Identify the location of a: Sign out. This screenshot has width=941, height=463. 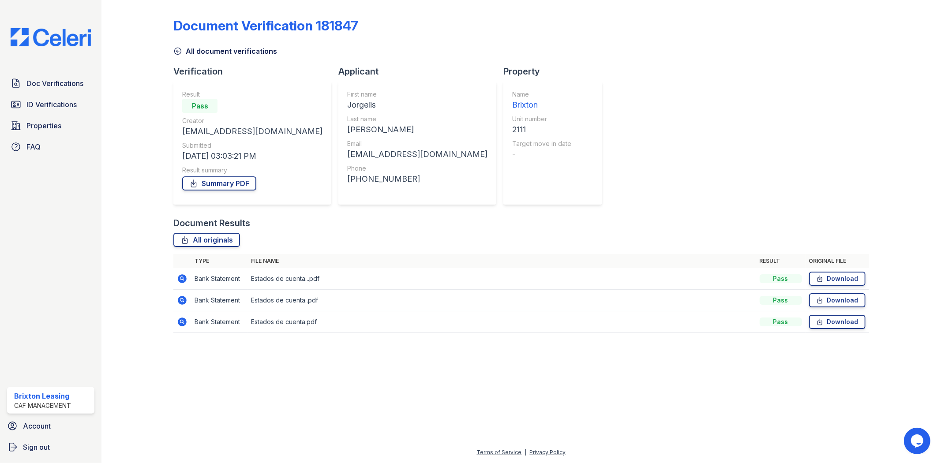
(51, 447).